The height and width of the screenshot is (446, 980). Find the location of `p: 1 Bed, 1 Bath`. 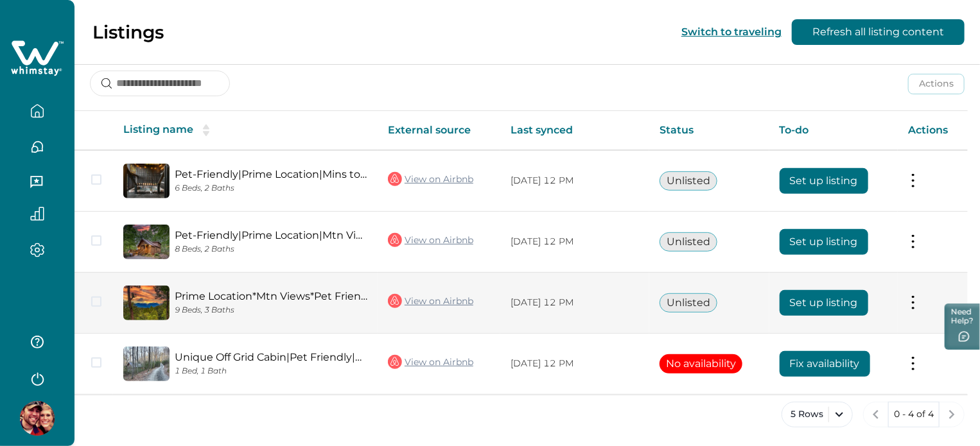

p: 1 Bed, 1 Bath is located at coordinates (271, 371).